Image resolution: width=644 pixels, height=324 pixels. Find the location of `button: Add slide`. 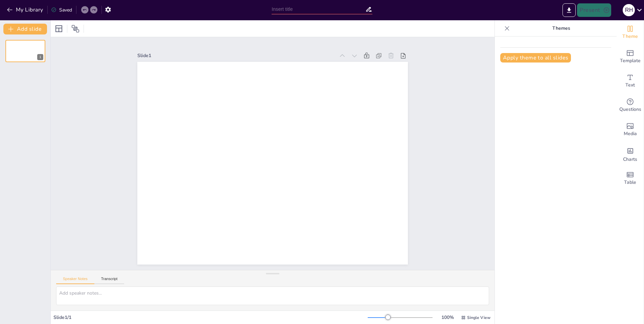

button: Add slide is located at coordinates (25, 29).